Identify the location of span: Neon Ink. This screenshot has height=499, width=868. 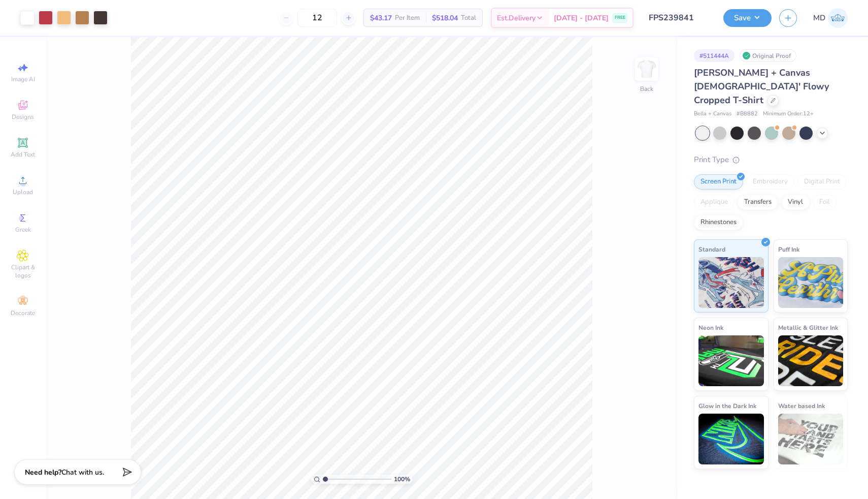
(711, 327).